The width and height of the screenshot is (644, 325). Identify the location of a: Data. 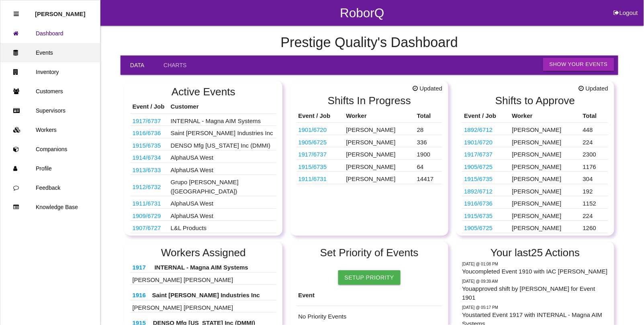
(137, 65).